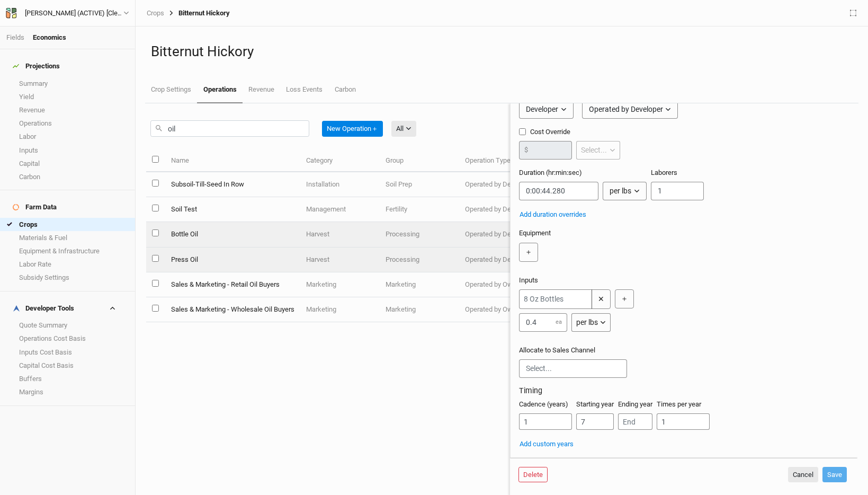  Describe the element at coordinates (220, 90) in the screenshot. I see `a: Operations` at that location.